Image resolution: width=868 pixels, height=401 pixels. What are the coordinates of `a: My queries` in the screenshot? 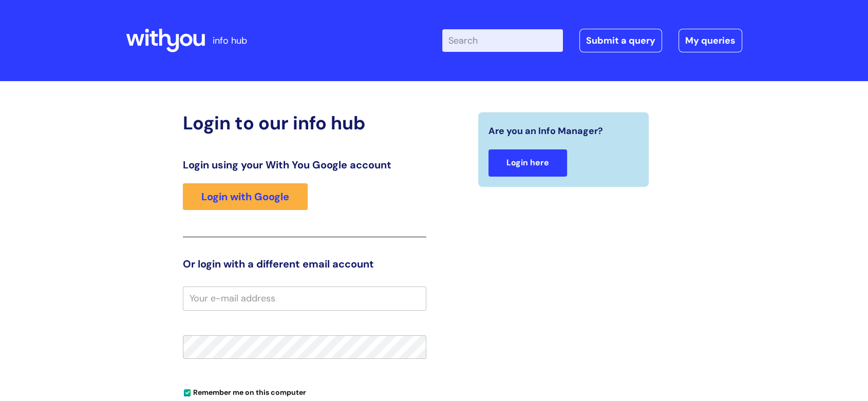 It's located at (710, 41).